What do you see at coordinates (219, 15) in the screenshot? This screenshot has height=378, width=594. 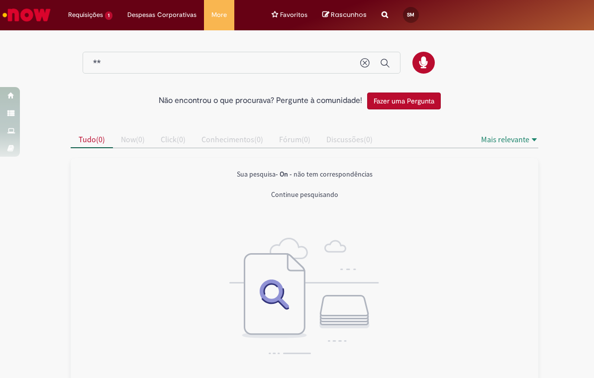 I see `span: More` at bounding box center [219, 15].